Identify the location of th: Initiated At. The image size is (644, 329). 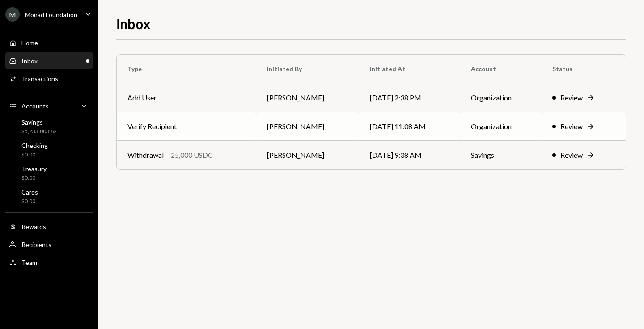
(409, 69).